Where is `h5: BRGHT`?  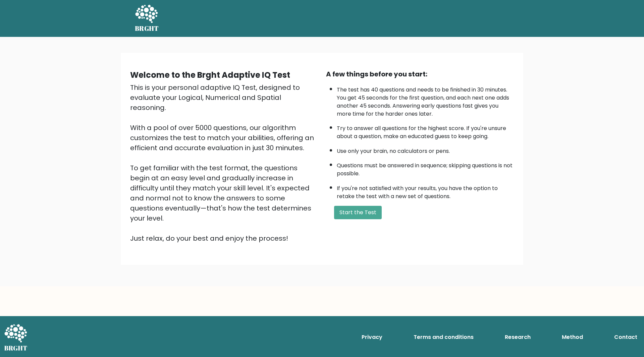
h5: BRGHT is located at coordinates (147, 29).